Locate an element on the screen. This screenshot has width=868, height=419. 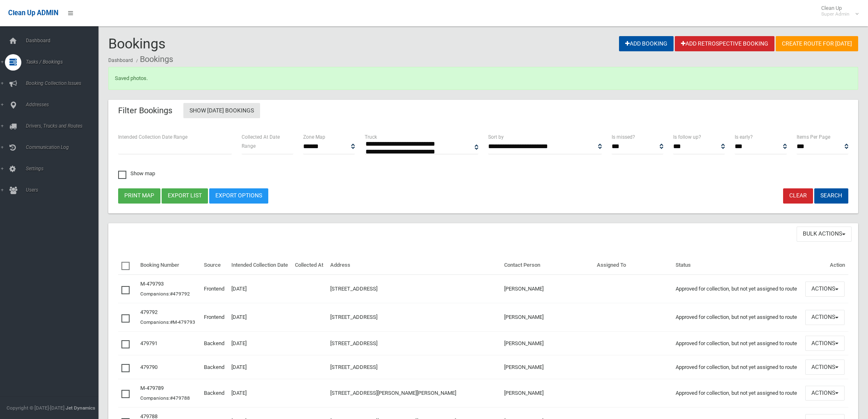
th: Contact Person is located at coordinates (547, 265).